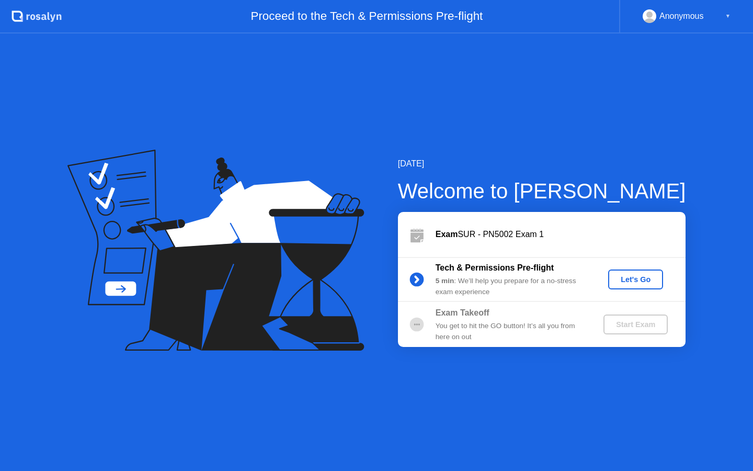 The width and height of the screenshot is (753, 471). What do you see at coordinates (511, 331) in the screenshot?
I see `div: You get to hit the GO button! It’s all you from here on out` at bounding box center [511, 331].